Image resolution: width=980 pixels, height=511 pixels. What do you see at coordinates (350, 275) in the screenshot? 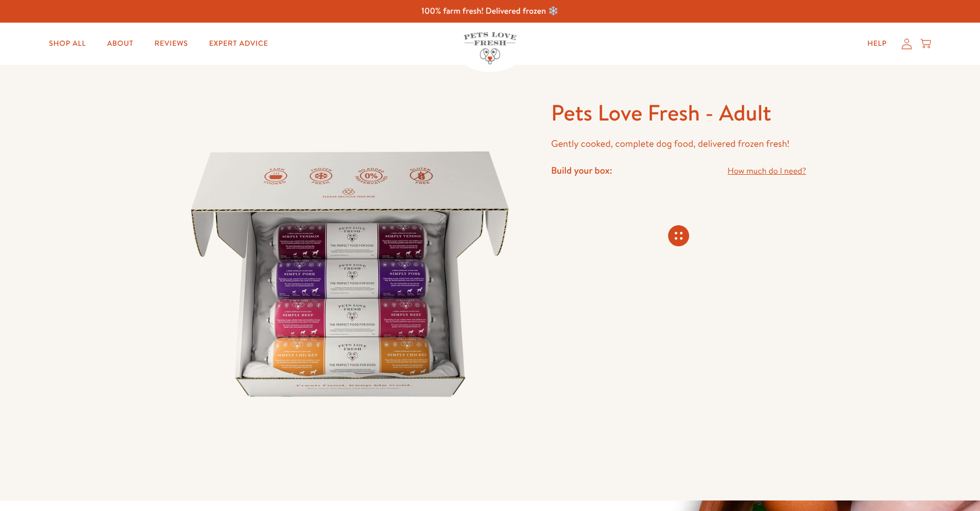
I see `img: Pets Love Fresh - Adult` at bounding box center [350, 275].